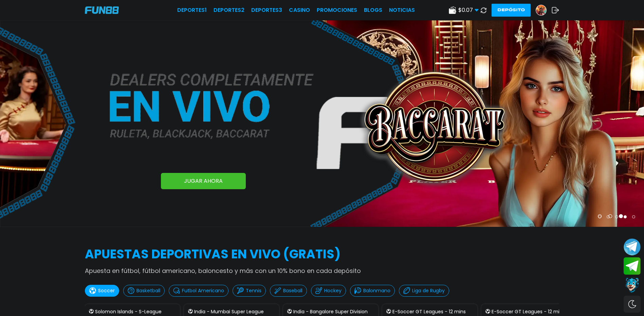  I want to click on p: India - Bangalore Super Division, so click(330, 312).